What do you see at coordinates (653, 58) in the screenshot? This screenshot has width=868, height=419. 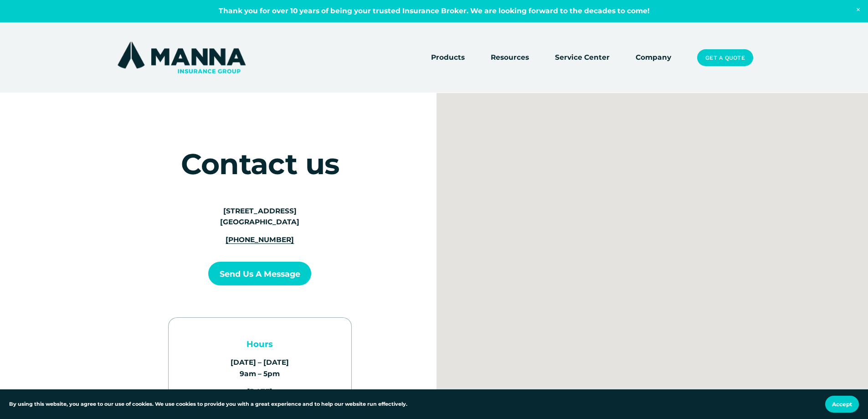 I see `a: Company` at bounding box center [653, 58].